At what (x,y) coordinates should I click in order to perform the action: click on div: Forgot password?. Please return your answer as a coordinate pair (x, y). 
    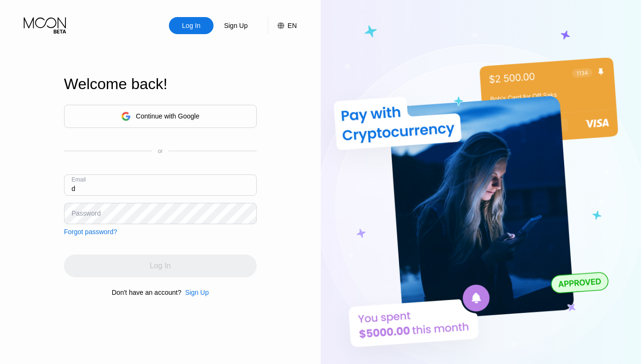
    Looking at the image, I should click on (90, 232).